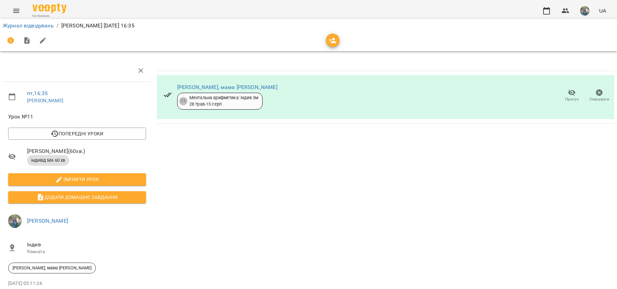  I want to click on span: Попередні уроки, so click(77, 134).